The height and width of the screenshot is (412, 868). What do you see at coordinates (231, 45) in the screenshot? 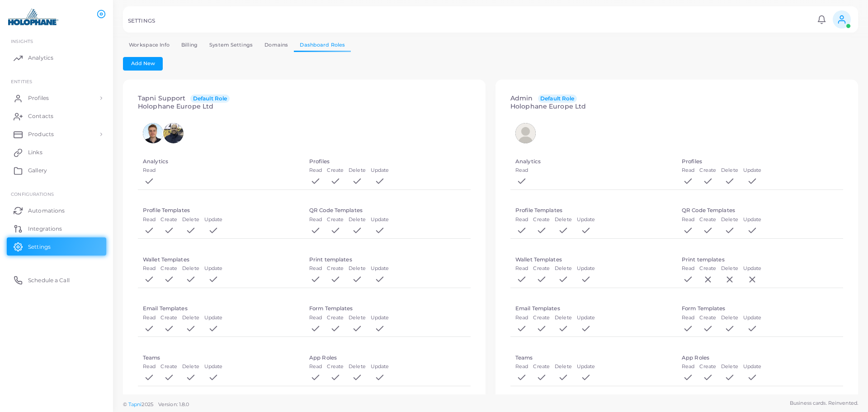
I see `a: System Settings` at bounding box center [231, 45].